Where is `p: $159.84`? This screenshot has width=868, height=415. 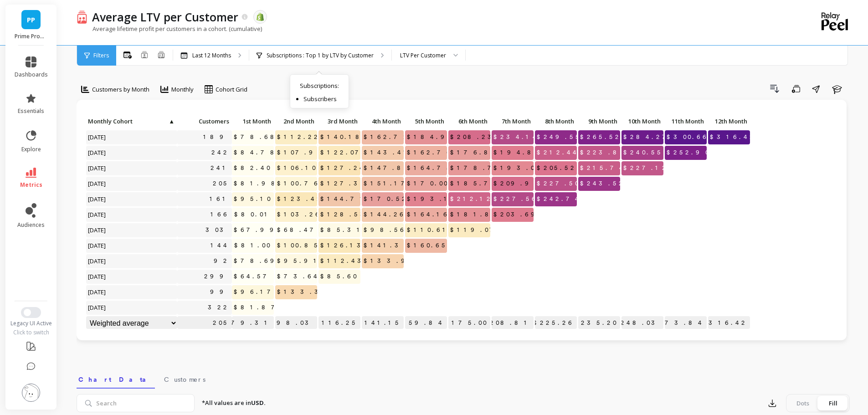
p: $159.84 is located at coordinates (426, 323).